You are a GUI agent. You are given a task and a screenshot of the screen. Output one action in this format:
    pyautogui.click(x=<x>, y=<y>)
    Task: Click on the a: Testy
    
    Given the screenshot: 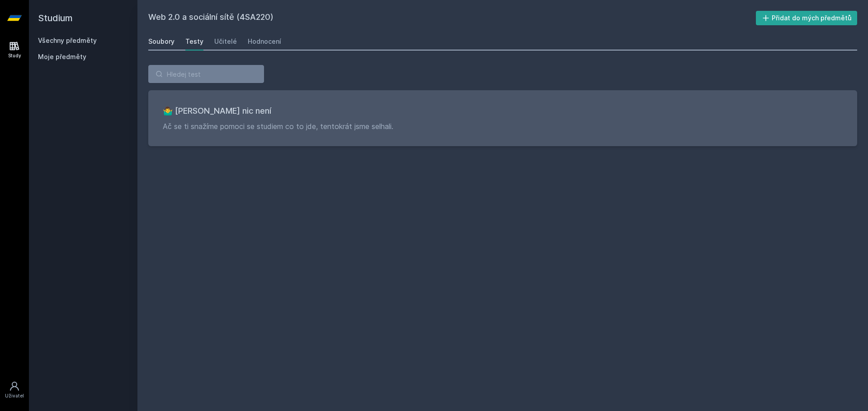 What is the action you would take?
    pyautogui.click(x=195, y=41)
    